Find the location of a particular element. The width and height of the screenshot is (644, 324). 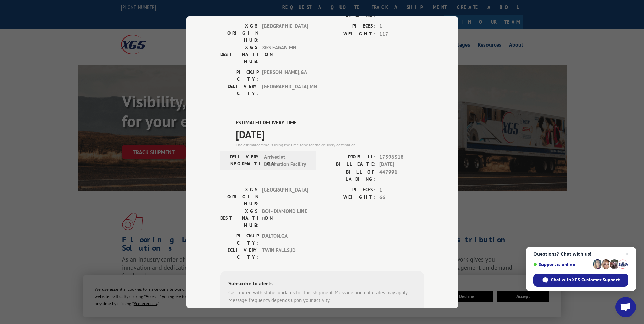

span: 6240965 is located at coordinates (402, 12).